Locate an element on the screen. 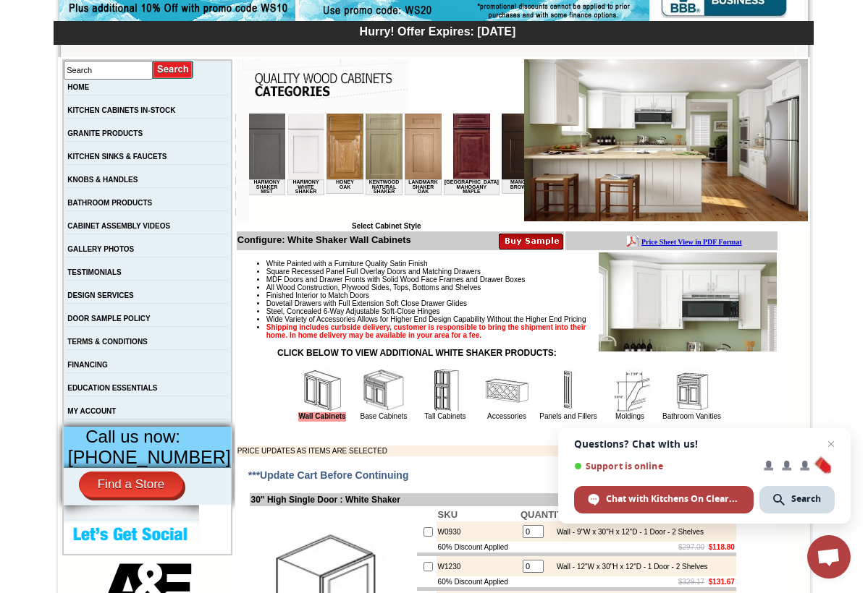 The width and height of the screenshot is (868, 593). div: Chat with Kitchens On Clearance is located at coordinates (664, 500).